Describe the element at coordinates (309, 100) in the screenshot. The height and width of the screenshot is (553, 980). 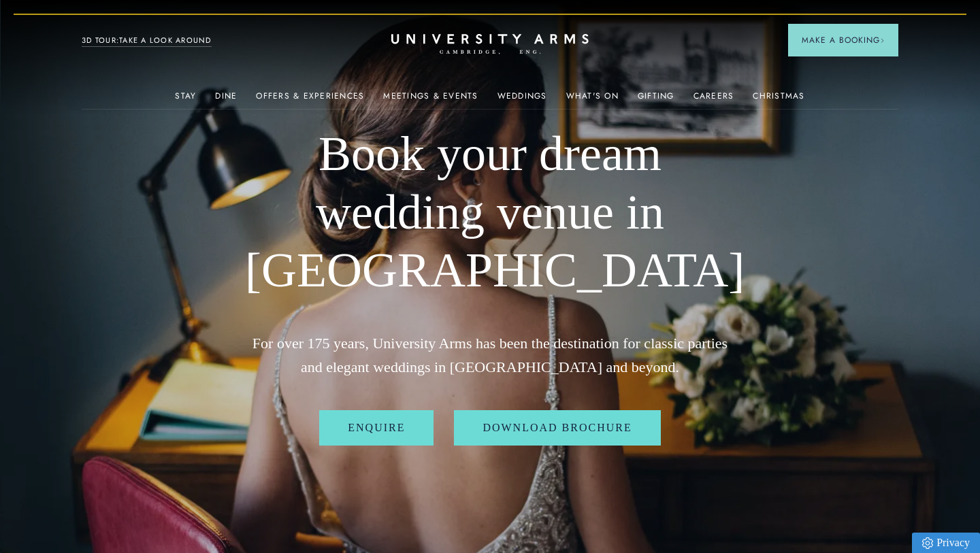
I see `a: Offers & Experiences` at that location.